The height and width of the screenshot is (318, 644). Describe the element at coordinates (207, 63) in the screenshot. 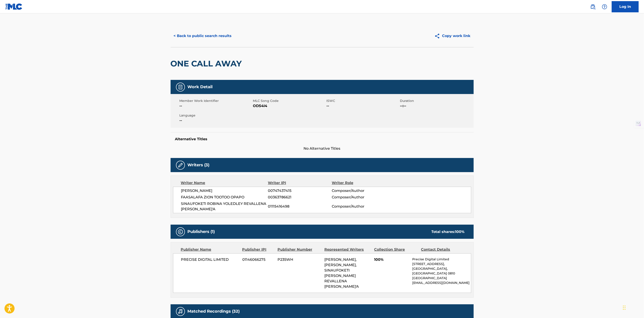

I see `h2: ONE CALL AWAY` at that location.